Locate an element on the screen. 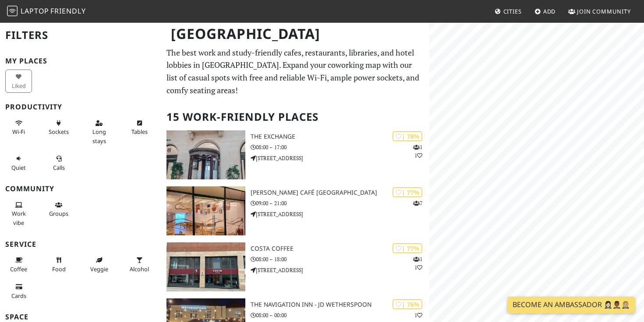  span: Alcohol is located at coordinates (139, 269).